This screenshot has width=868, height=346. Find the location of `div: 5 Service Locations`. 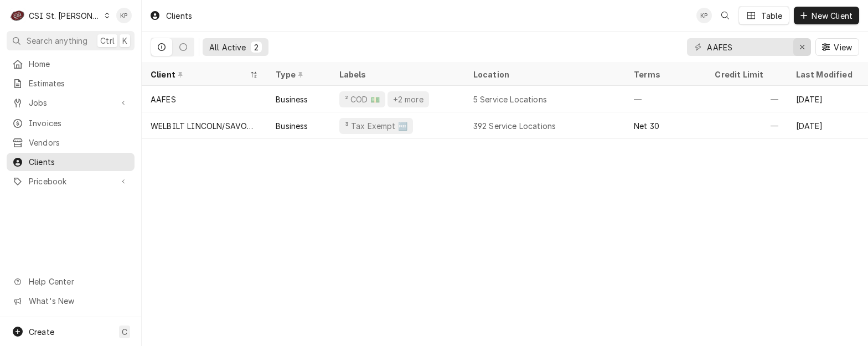

div: 5 Service Locations is located at coordinates (510, 99).